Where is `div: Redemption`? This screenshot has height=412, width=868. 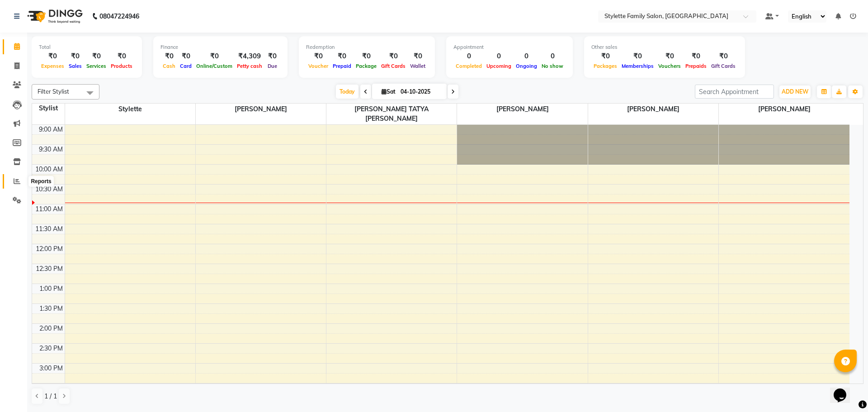 div: Redemption is located at coordinates (367, 47).